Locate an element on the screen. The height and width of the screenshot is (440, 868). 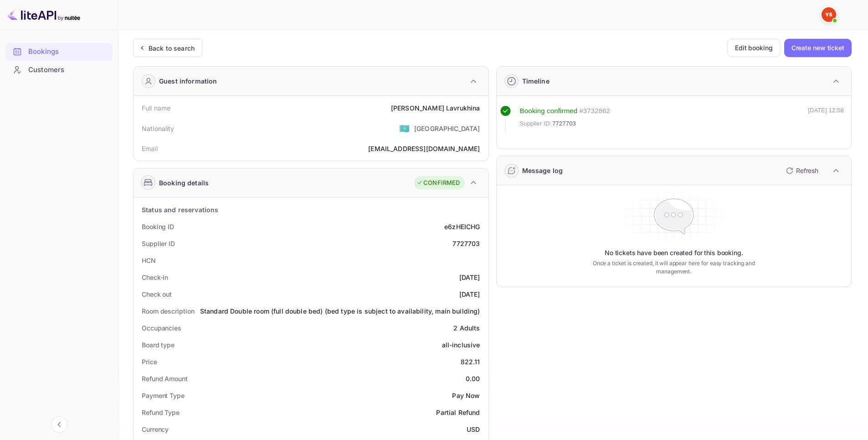
div: 822.11 is located at coordinates (470, 361).